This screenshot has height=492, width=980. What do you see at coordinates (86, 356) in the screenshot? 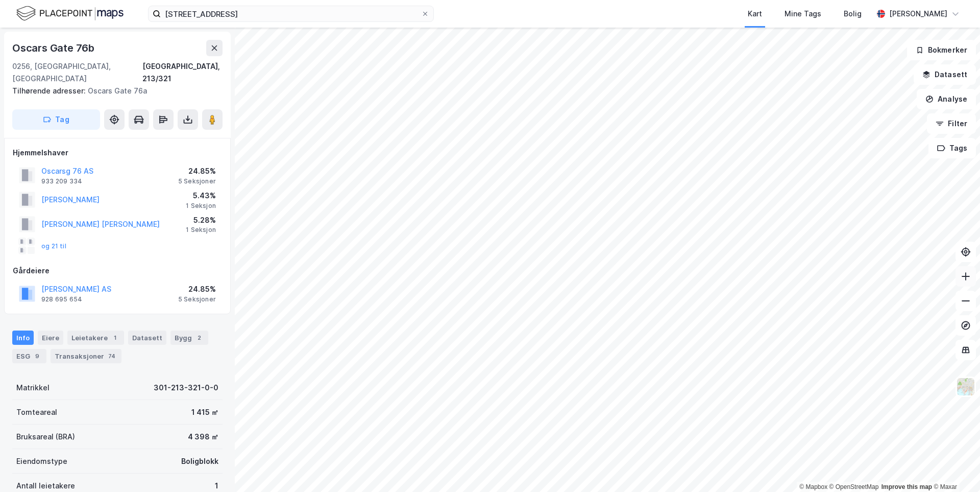
I see `div: Transaksjoner` at bounding box center [86, 356].